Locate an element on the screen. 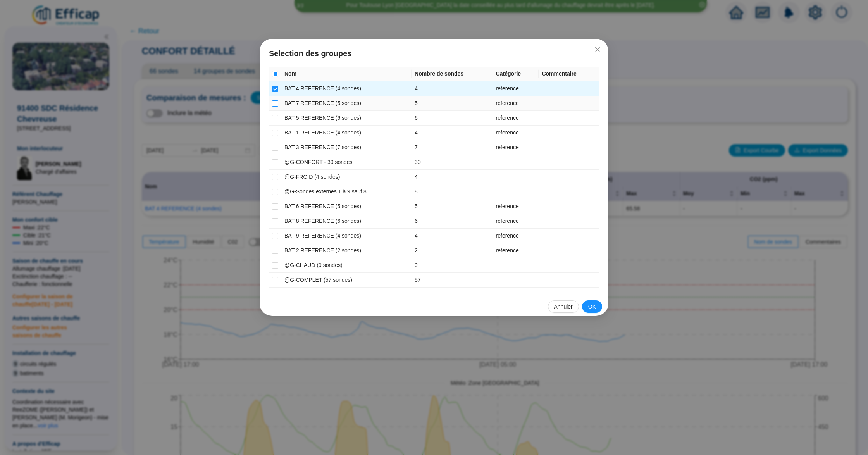  td: 7 is located at coordinates (452, 147).